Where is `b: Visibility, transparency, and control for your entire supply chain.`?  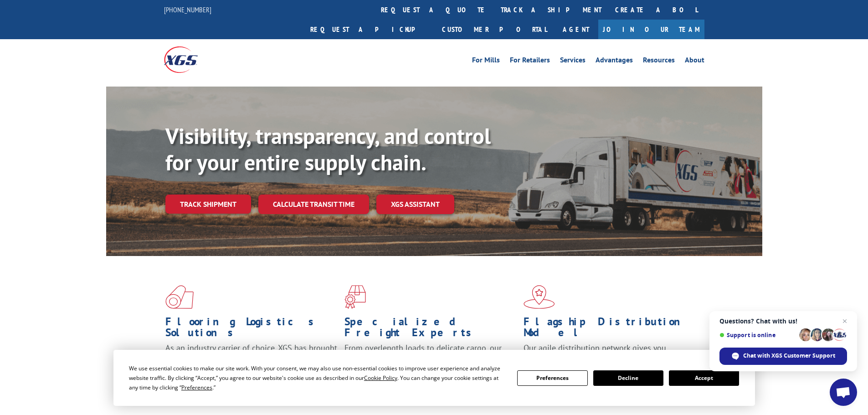
b: Visibility, transparency, and control for your entire supply chain. is located at coordinates (328, 149).